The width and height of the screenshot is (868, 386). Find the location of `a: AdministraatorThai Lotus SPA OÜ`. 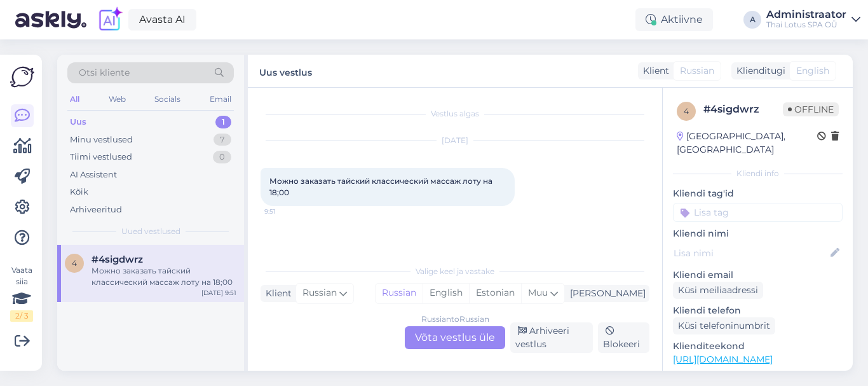

a: AdministraatorThai Lotus SPA OÜ is located at coordinates (814, 20).